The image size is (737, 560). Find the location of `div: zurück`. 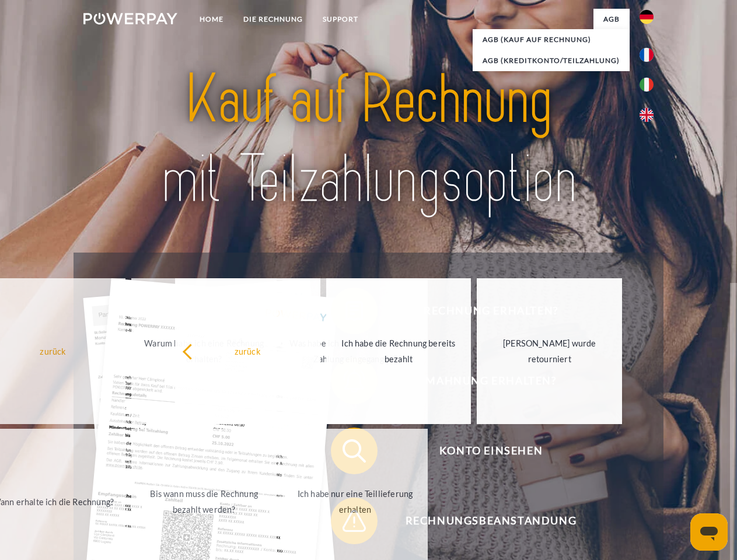

div: zurück is located at coordinates (247, 350).